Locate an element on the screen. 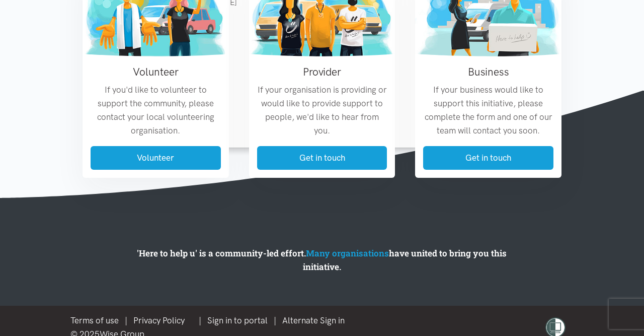  a: Terms of use is located at coordinates (95, 321).